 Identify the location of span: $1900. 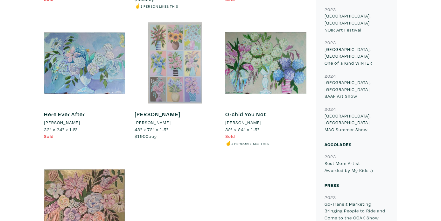
(142, 136).